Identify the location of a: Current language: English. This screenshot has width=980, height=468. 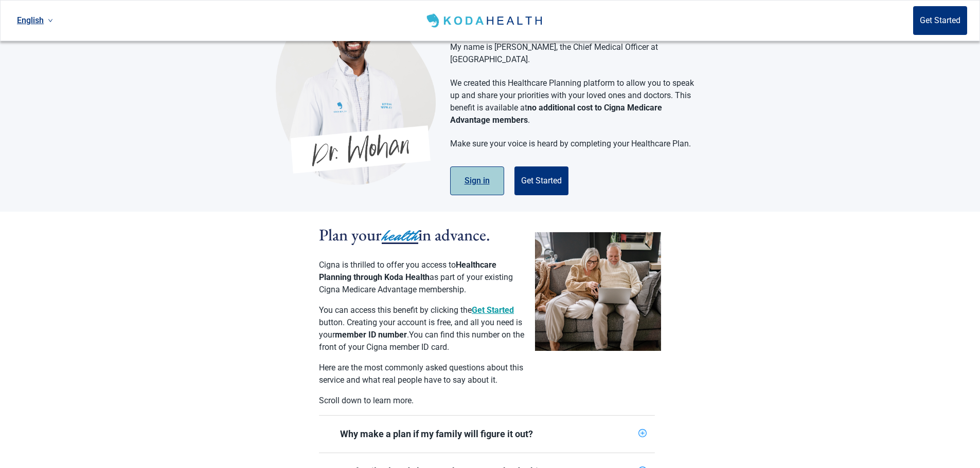
(35, 20).